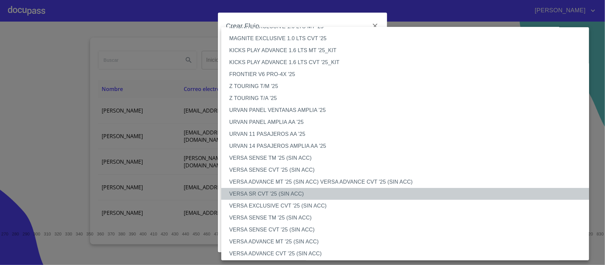 The height and width of the screenshot is (265, 605). Describe the element at coordinates (408, 98) in the screenshot. I see `li: Z TOURING T/A '25` at that location.